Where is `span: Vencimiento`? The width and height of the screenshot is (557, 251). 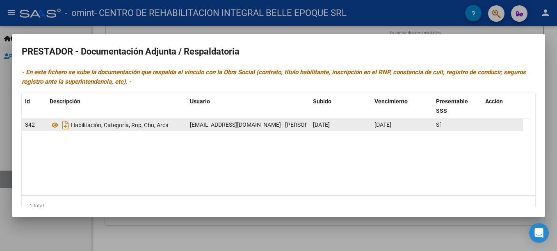
span: Vencimiento is located at coordinates (391, 101).